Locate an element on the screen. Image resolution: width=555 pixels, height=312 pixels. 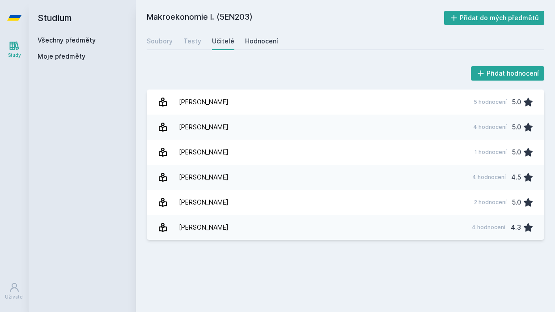
div: Soubory is located at coordinates (160, 41).